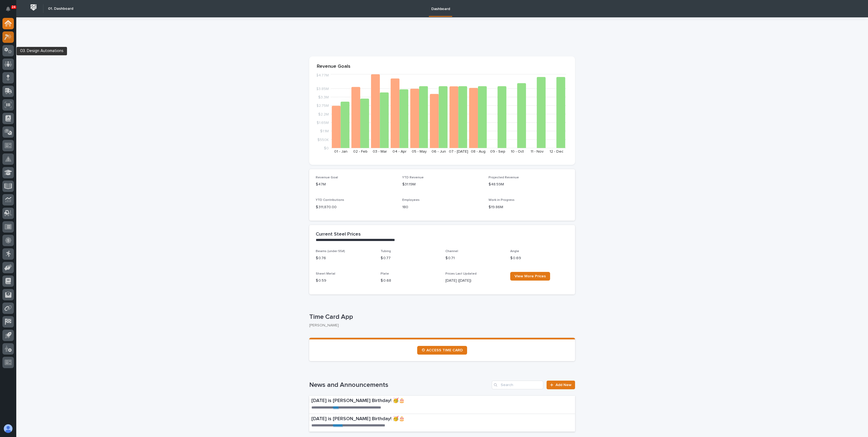  Describe the element at coordinates (518, 385) in the screenshot. I see `input: Search` at that location.